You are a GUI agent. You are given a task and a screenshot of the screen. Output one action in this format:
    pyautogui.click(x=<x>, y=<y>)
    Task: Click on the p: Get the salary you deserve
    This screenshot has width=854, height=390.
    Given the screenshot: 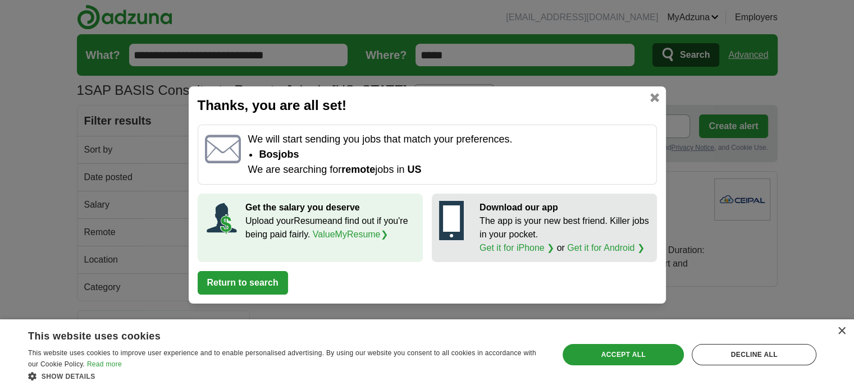 What is the action you would take?
    pyautogui.click(x=330, y=208)
    